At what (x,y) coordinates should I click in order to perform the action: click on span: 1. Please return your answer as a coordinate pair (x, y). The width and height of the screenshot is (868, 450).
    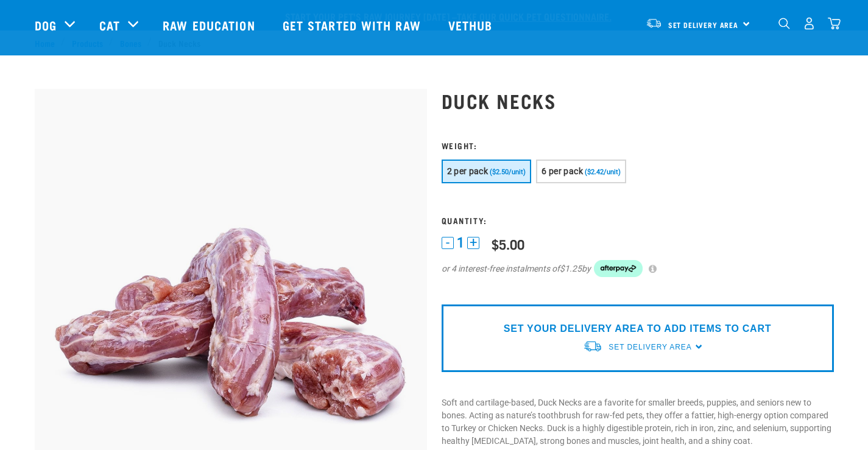
    Looking at the image, I should click on (460, 242).